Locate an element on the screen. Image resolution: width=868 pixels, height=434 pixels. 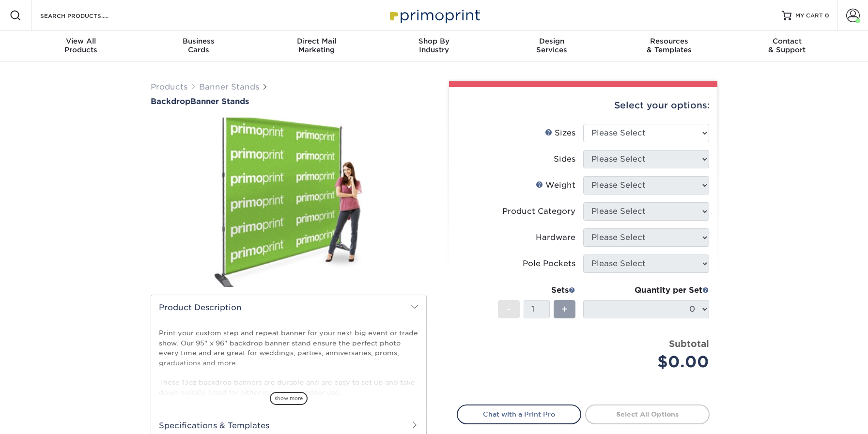
img: Backdrop 01 is located at coordinates (288, 202).